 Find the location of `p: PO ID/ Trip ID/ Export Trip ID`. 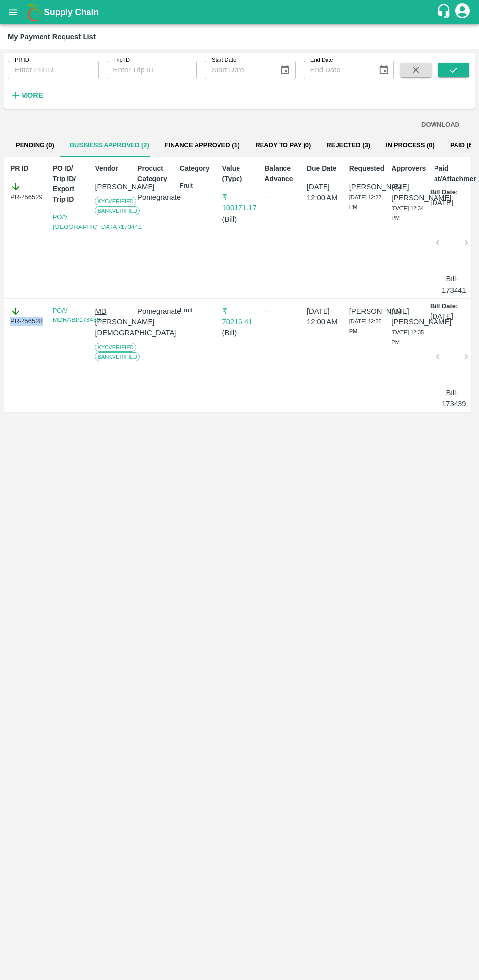

p: PO ID/ Trip ID/ Export Trip ID is located at coordinates (70, 184).